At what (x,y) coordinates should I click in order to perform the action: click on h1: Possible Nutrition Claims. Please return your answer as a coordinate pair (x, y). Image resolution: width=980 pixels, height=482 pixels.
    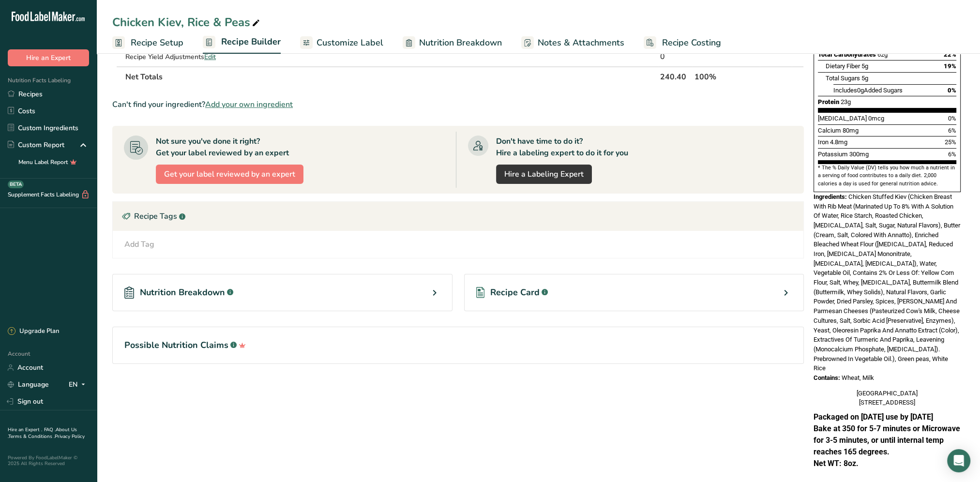
    Looking at the image, I should click on (458, 345).